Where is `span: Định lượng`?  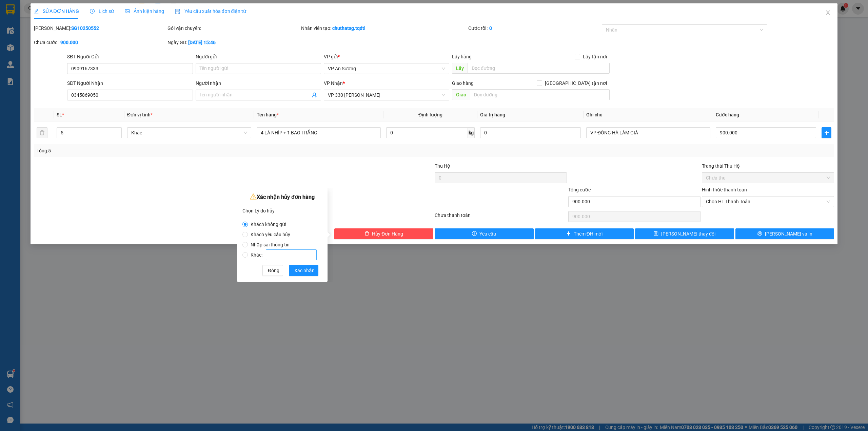 span: Định lượng is located at coordinates (430, 114).